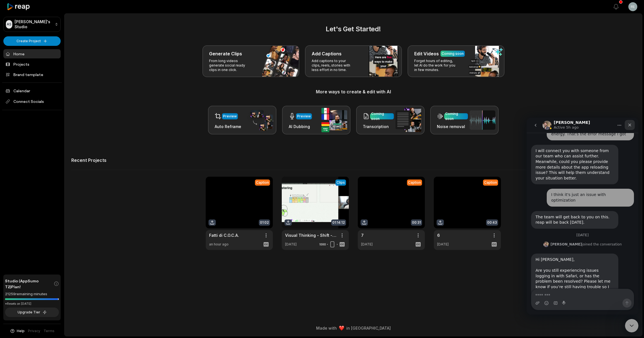  I want to click on button: Upgrade Tier, so click(32, 312).